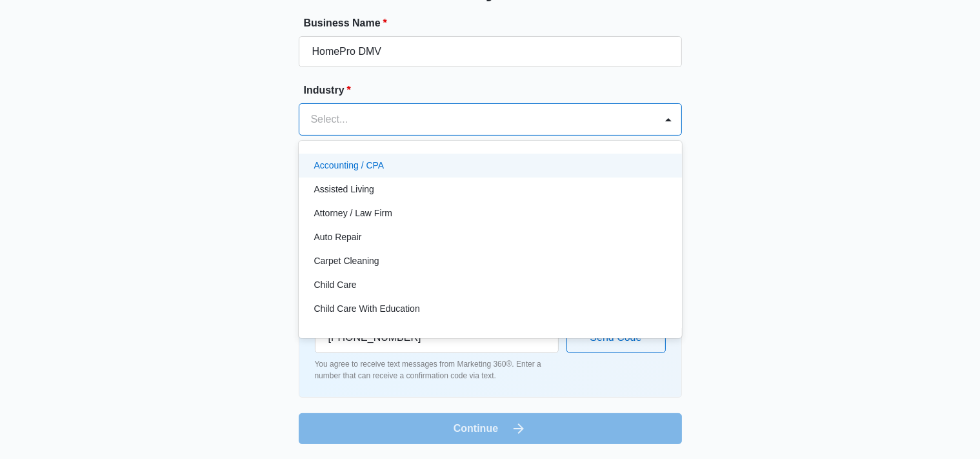 This screenshot has height=459, width=980. I want to click on p: Chiropractor, so click(339, 332).